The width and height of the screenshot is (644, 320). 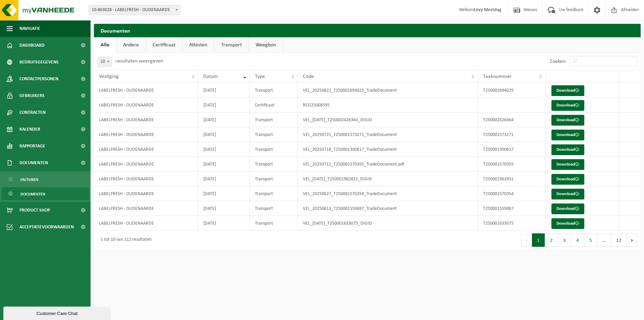 I want to click on strong: Levy Mestdag, so click(x=488, y=10).